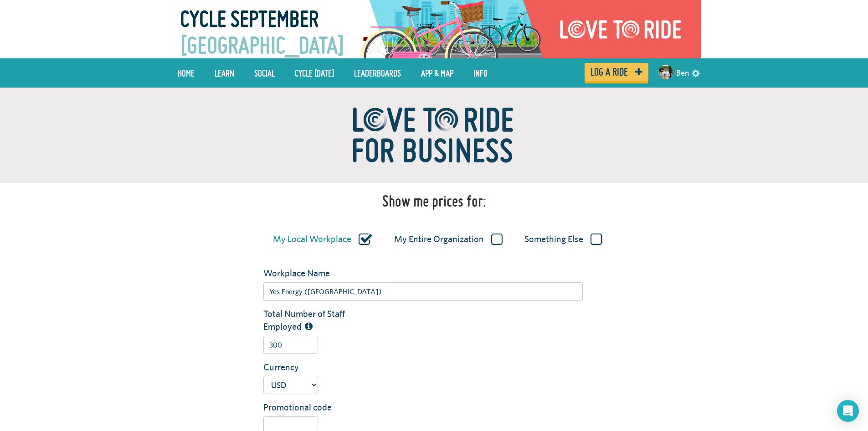 The width and height of the screenshot is (868, 431). What do you see at coordinates (312, 407) in the screenshot?
I see `label: Promotional code` at bounding box center [312, 407].